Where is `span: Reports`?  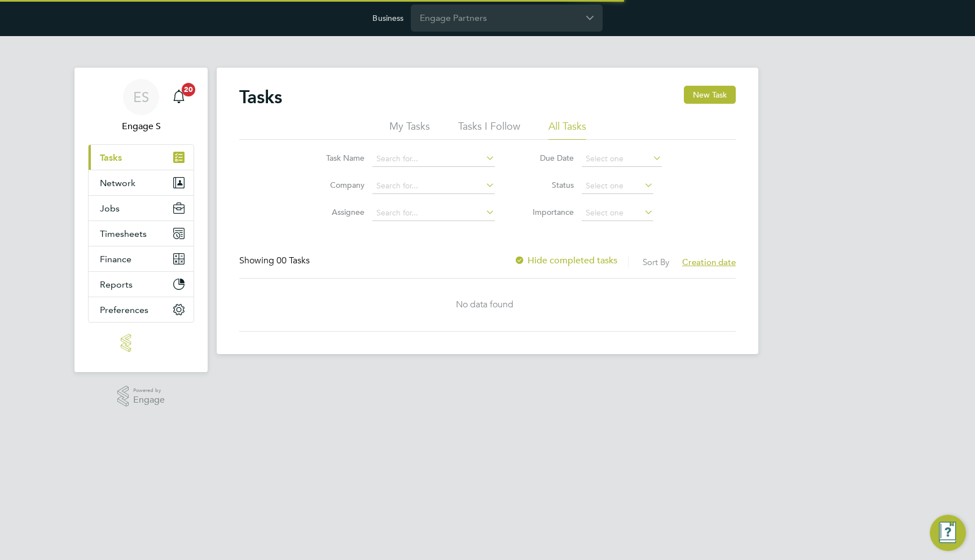 span: Reports is located at coordinates (117, 285).